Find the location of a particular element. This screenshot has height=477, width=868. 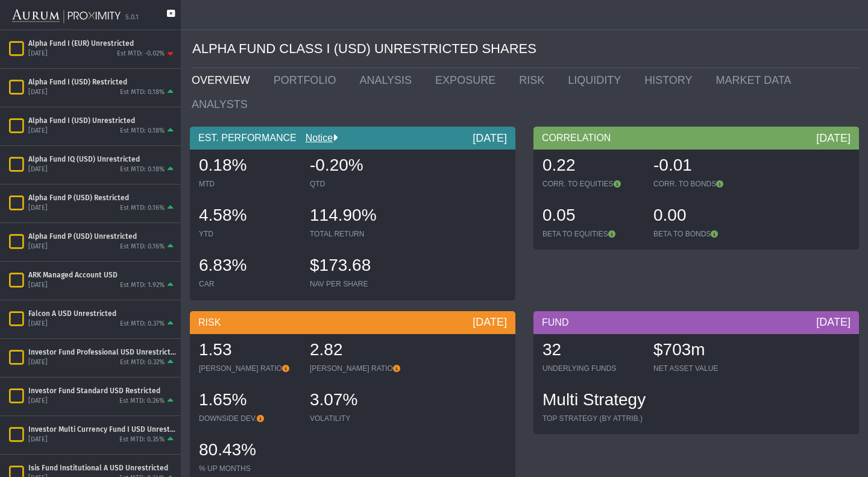

div: BETA TO EQUITIES is located at coordinates (592, 234).